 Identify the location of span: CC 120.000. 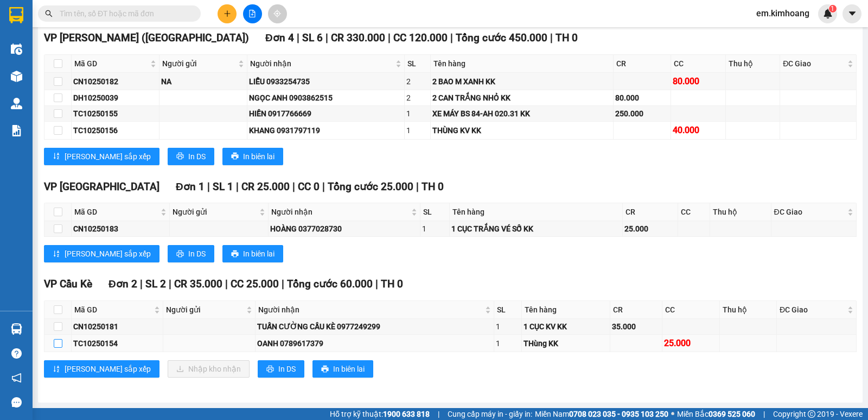
(421, 37).